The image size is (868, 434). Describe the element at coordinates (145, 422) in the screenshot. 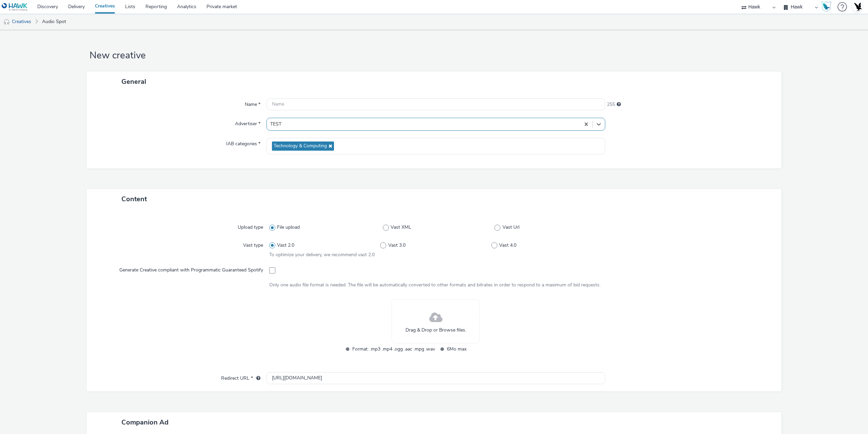

I see `span: Companion Ad` at that location.